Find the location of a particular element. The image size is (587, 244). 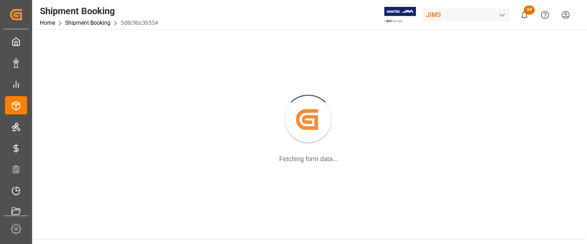

img: Exertis%20JAM%20-%20Email%20Logo.jpg_1722504956.jpg is located at coordinates (400, 15).